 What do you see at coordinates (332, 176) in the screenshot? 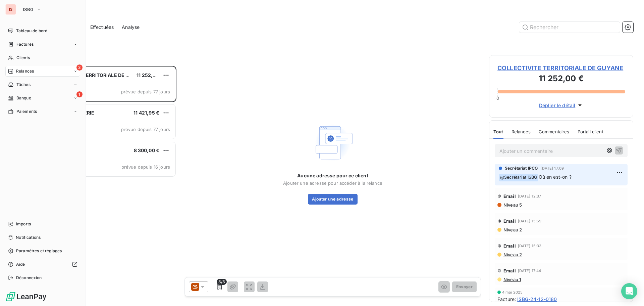
I see `span: Aucune adresse pour ce client` at bounding box center [332, 176].